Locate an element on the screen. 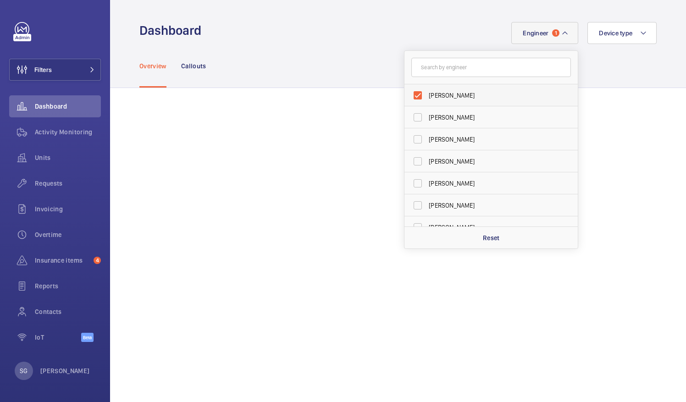 The height and width of the screenshot is (402, 686). span: Dashboard is located at coordinates (68, 106).